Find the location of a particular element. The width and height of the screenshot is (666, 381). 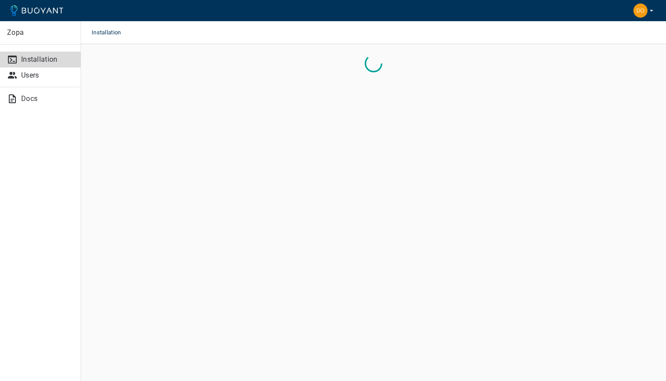

span: Installation is located at coordinates (111, 33).